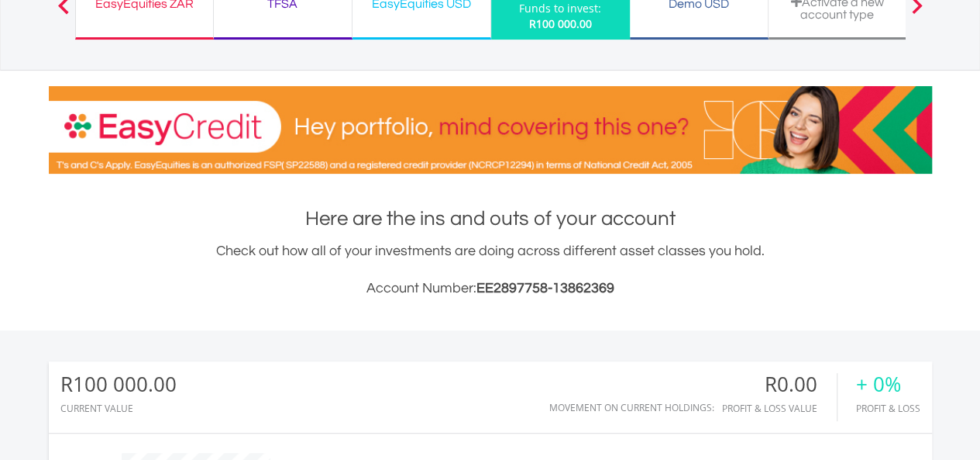 This screenshot has width=980, height=460. I want to click on div: Profit & Loss Value, so click(779, 407).